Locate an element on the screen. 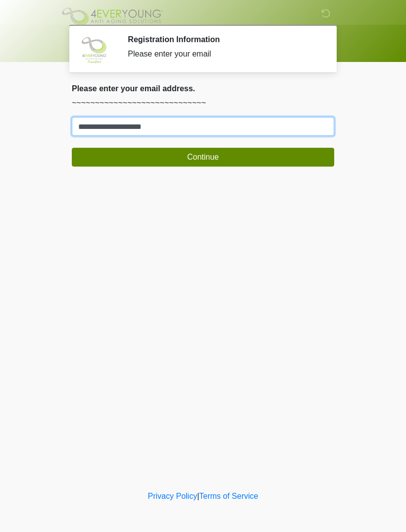  a: Terms of Service is located at coordinates (228, 495).